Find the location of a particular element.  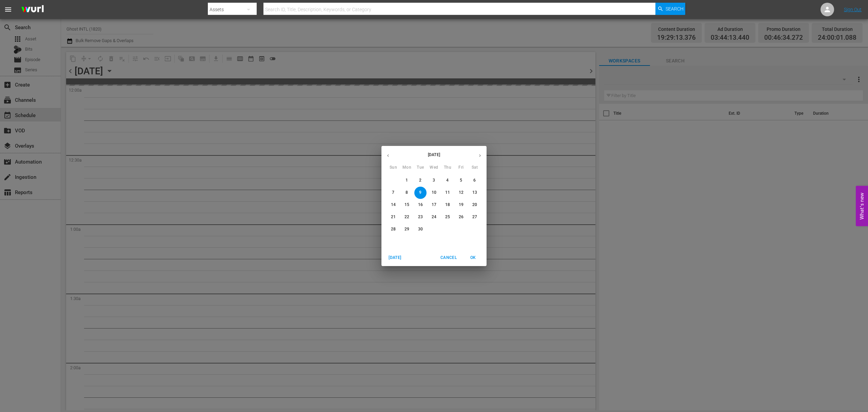

p: 27 is located at coordinates (474, 216).